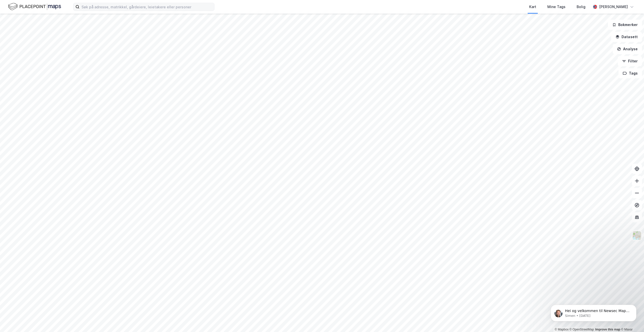 This screenshot has height=332, width=644. I want to click on div: message notification from Simen, 50w ago. Hei og velkommen til Newsec Maps, Martin Om det er du l..., so click(50, 19).